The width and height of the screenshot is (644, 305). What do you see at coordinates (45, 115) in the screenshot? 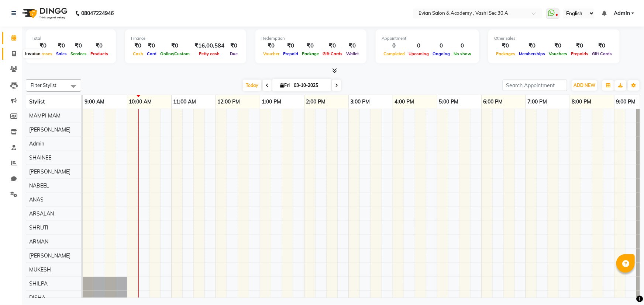
I see `span: MAMPI MAM` at bounding box center [45, 115].